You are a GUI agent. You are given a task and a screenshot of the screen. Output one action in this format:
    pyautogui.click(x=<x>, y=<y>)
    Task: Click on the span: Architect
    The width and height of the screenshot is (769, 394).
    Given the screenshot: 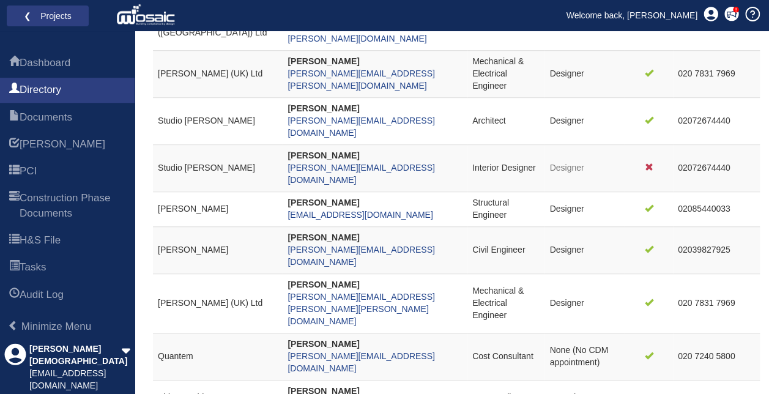 What is the action you would take?
    pyautogui.click(x=489, y=121)
    